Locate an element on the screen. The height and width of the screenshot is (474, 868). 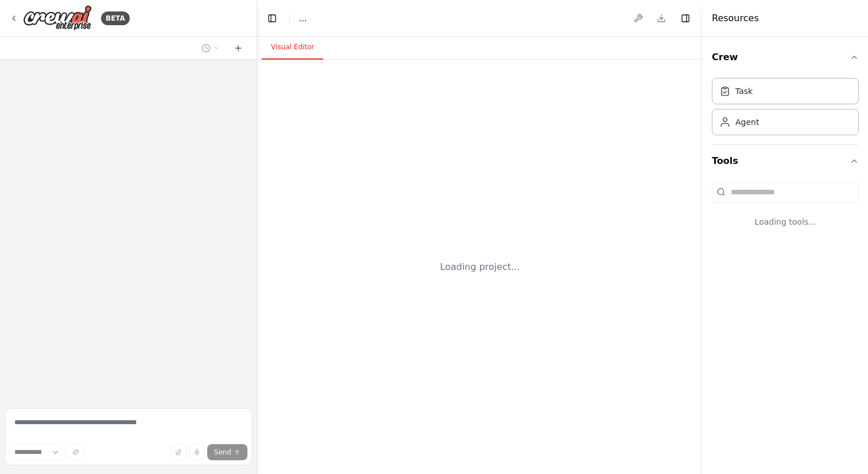
button: Visual Editor is located at coordinates (292, 48).